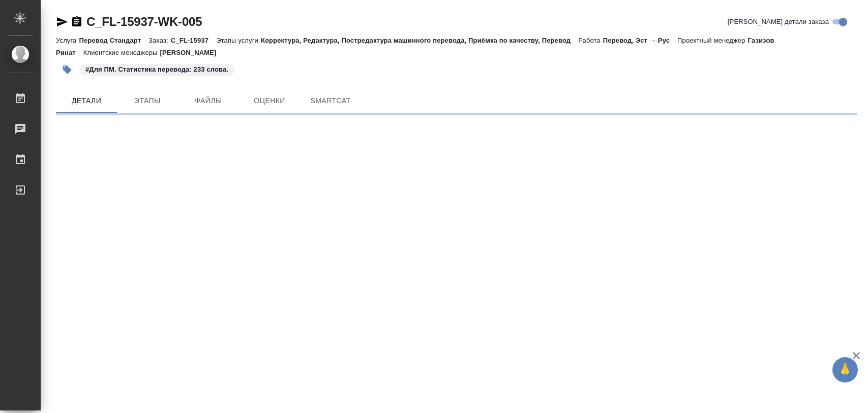 The image size is (868, 413). Describe the element at coordinates (144, 22) in the screenshot. I see `a: C_FL-15937-WK-005` at that location.